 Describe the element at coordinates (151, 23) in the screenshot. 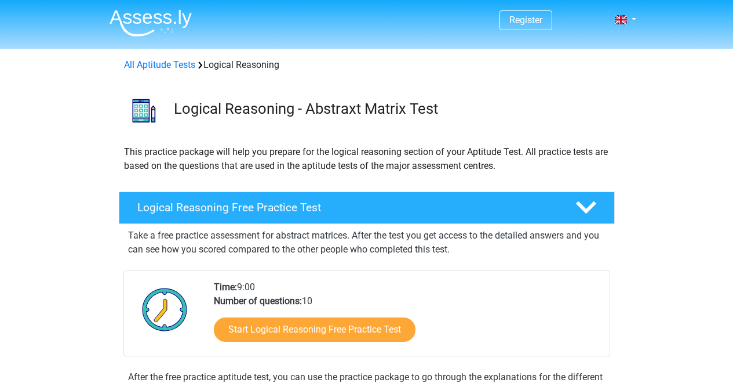

I see `img: Assessly` at that location.